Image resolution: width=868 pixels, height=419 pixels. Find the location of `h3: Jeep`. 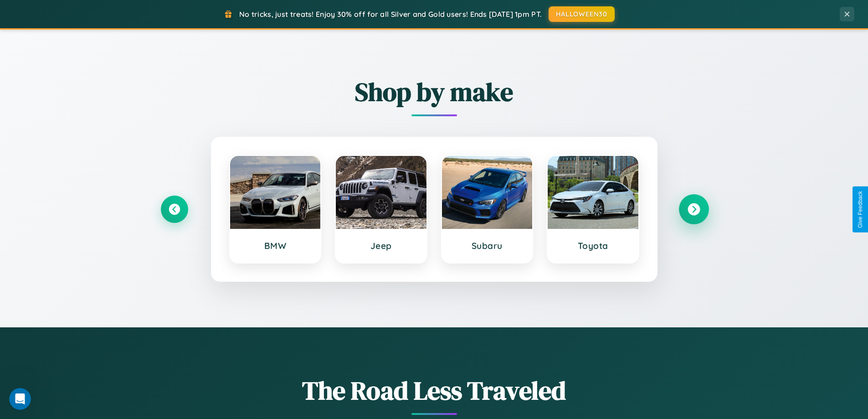

h3: Jeep is located at coordinates (381, 246).